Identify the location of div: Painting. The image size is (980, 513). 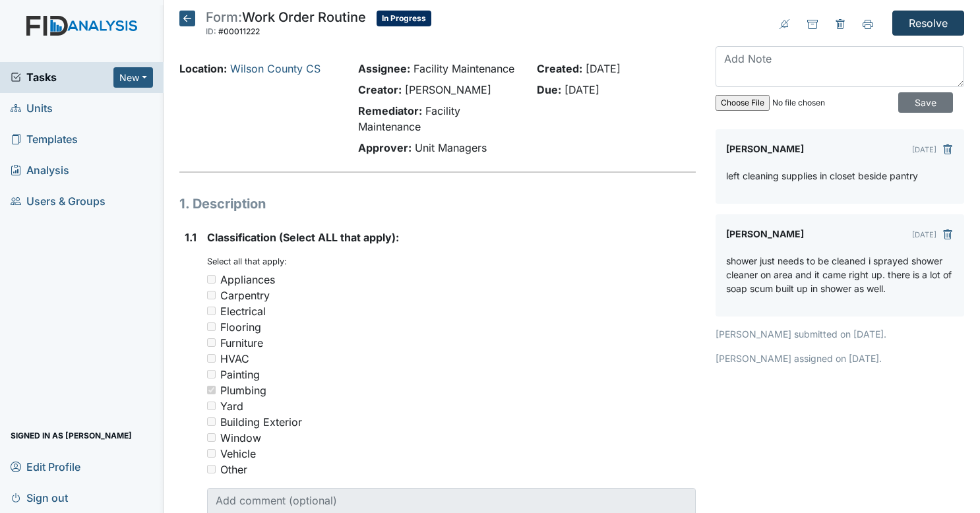
(240, 374).